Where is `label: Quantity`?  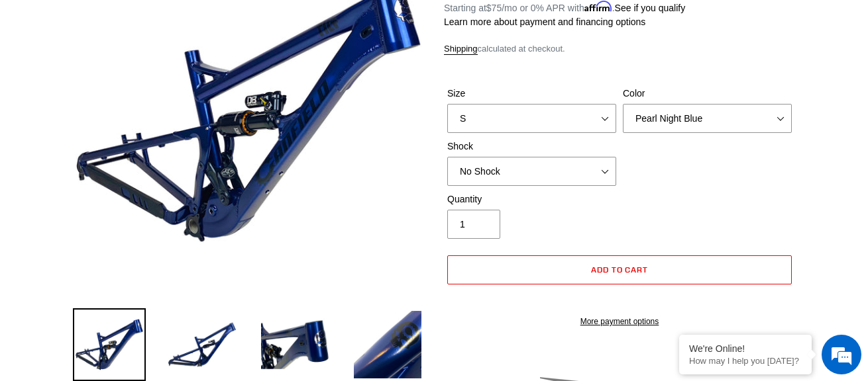
label: Quantity is located at coordinates (531, 199).